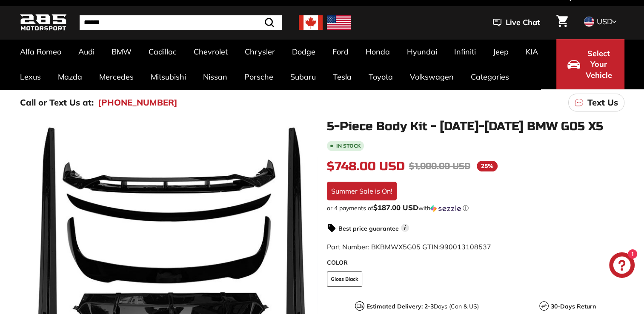 The height and width of the screenshot is (314, 644). I want to click on a: Tesla, so click(342, 77).